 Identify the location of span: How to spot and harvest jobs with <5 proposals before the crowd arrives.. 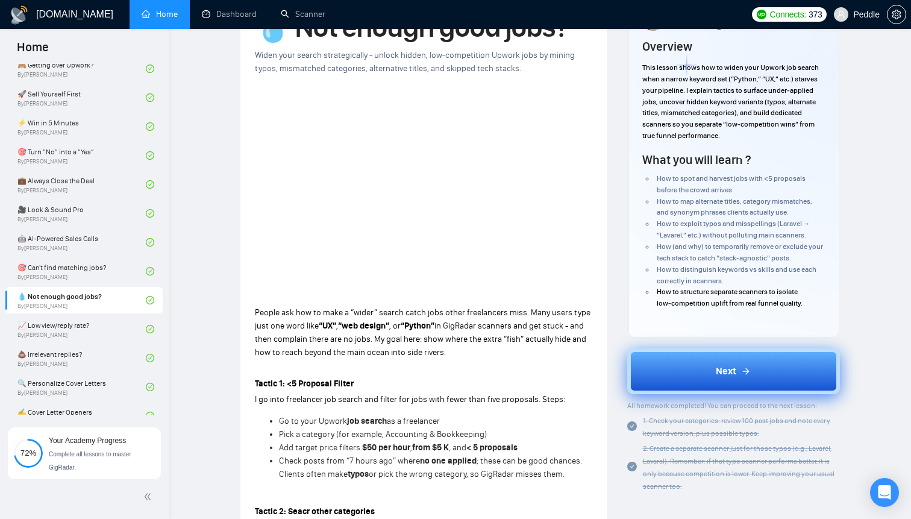
(731, 184).